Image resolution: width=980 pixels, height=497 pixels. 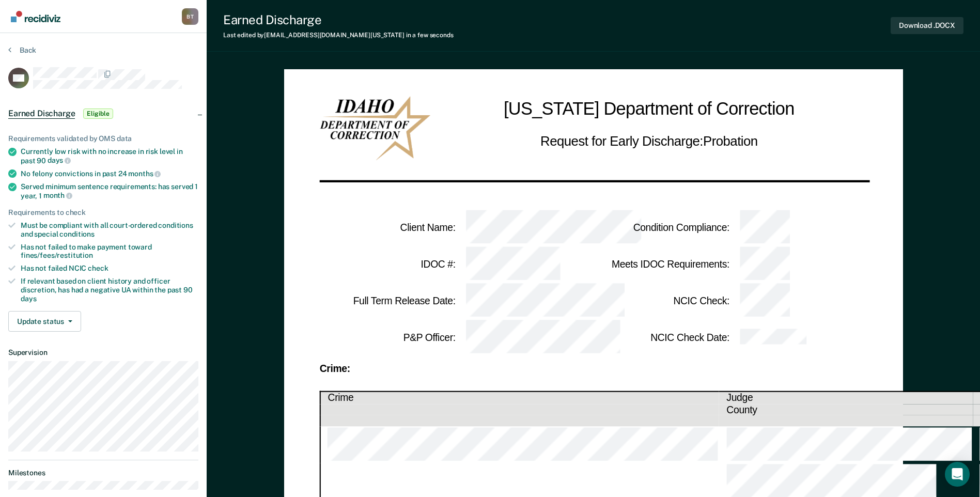 What do you see at coordinates (662, 227) in the screenshot?
I see `td: Condition Compliance :` at bounding box center [662, 227].